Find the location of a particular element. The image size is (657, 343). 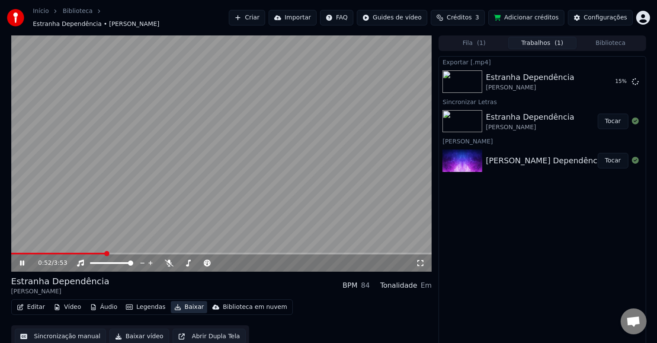

button: Criar is located at coordinates (247, 18).